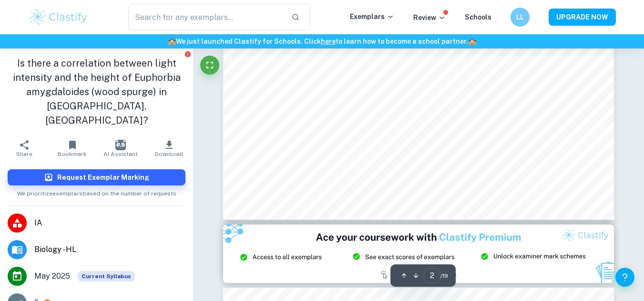 The width and height of the screenshot is (644, 301). Describe the element at coordinates (582, 17) in the screenshot. I see `button: UPGRADE NOW` at that location.